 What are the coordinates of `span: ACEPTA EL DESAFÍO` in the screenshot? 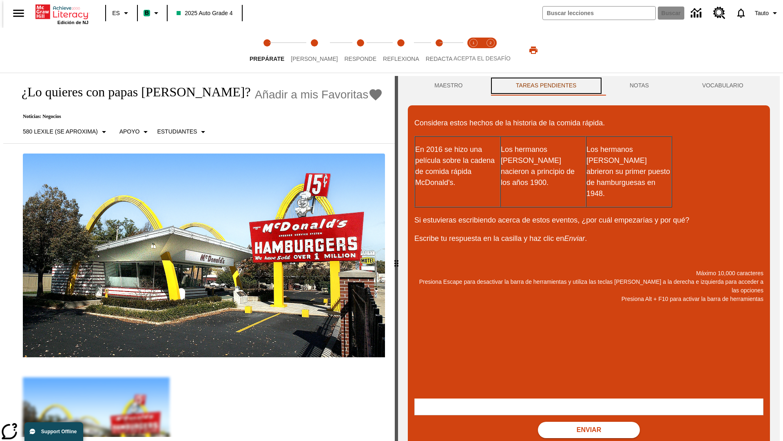 It's located at (482, 58).